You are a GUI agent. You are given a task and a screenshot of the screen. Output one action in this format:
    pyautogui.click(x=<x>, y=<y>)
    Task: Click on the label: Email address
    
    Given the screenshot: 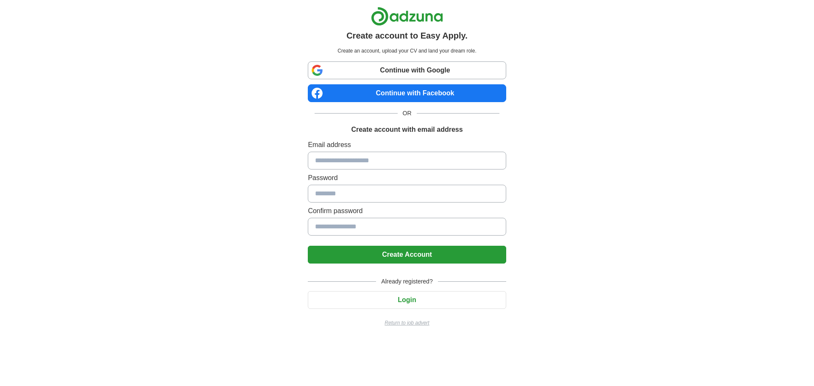 What is the action you would take?
    pyautogui.click(x=407, y=145)
    